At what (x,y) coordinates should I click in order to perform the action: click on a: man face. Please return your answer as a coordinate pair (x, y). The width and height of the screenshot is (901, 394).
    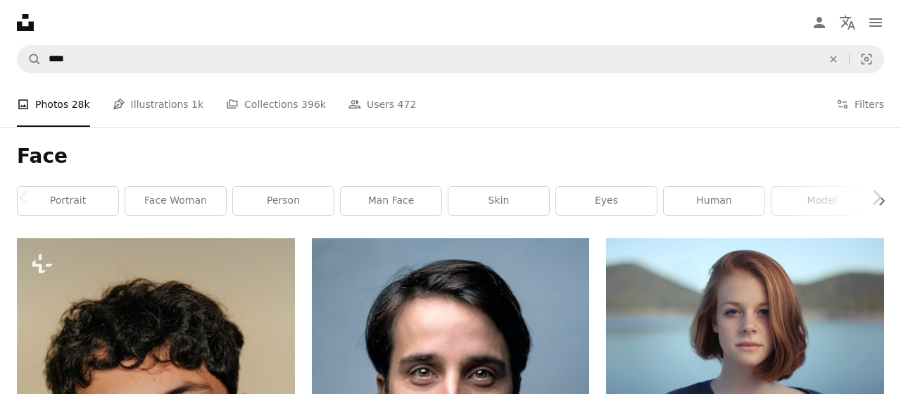
    Looking at the image, I should click on (391, 201).